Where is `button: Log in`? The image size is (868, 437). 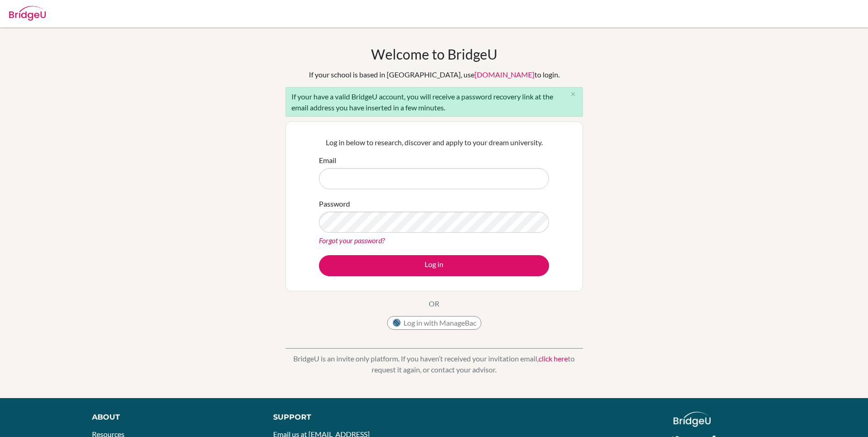 button: Log in is located at coordinates (434, 266).